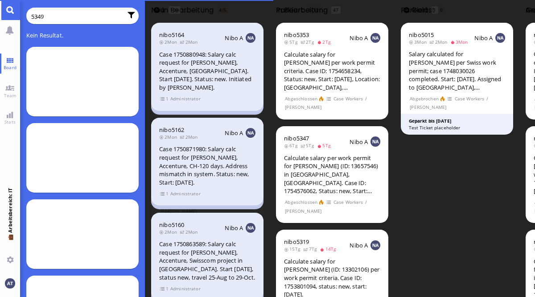 This screenshot has height=297, width=535. Describe the element at coordinates (297, 242) in the screenshot. I see `a: nibo5319` at that location.